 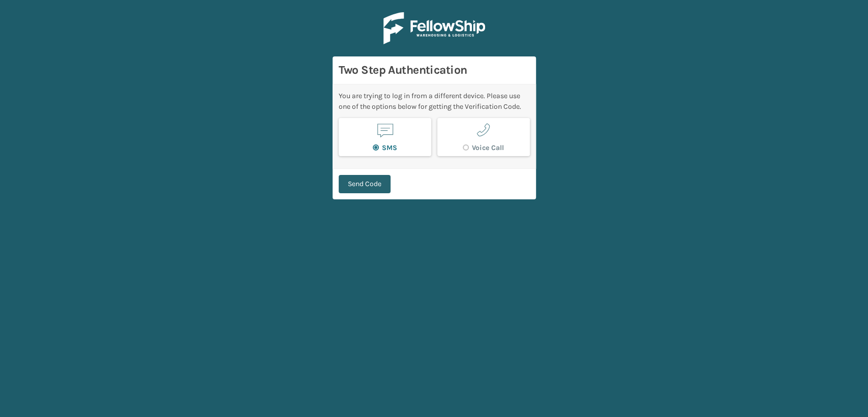 I want to click on img: Logo, so click(x=434, y=28).